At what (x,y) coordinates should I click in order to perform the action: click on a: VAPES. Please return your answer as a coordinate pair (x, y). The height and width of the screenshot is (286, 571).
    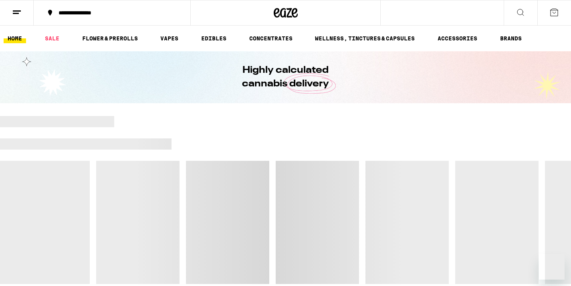
    Looking at the image, I should click on (169, 38).